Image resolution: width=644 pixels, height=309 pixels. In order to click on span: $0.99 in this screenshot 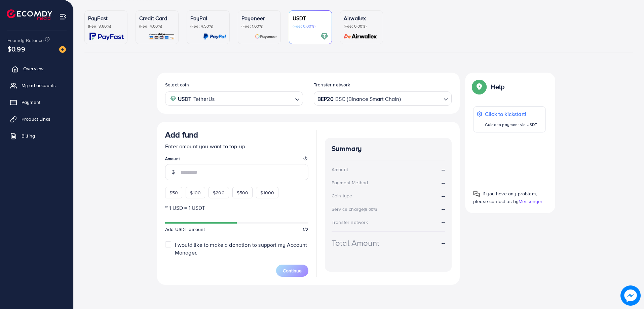, I will do `click(16, 49)`.